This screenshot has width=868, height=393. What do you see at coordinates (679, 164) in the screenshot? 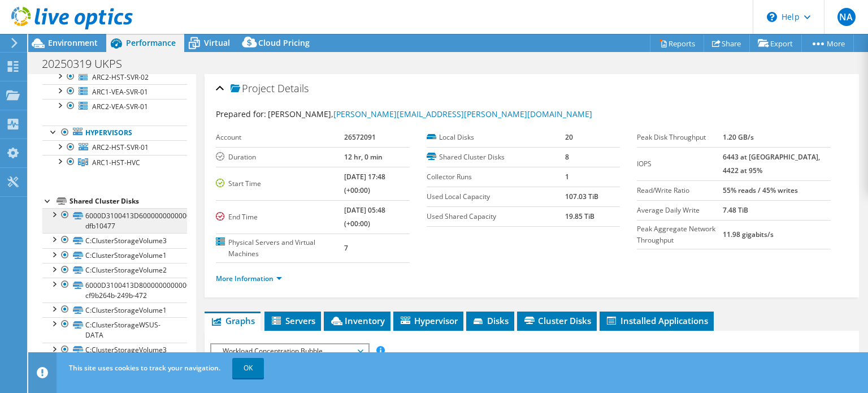
I see `label: IOPS` at bounding box center [679, 164].